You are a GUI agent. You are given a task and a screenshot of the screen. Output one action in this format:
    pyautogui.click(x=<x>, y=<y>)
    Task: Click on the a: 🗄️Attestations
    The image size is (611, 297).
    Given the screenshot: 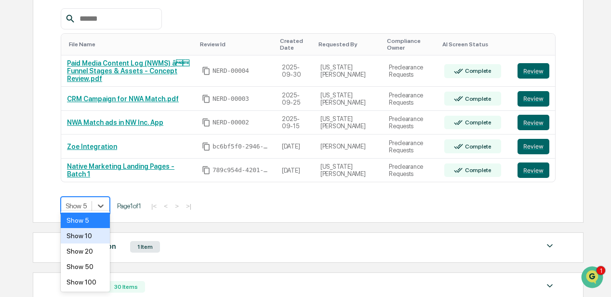 What is the action you would take?
    pyautogui.click(x=95, y=220)
    